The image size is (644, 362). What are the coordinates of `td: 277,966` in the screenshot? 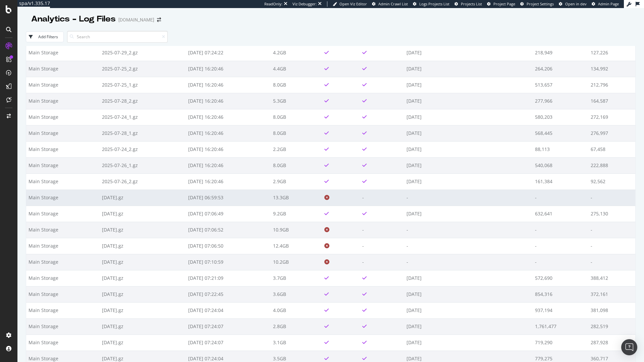 It's located at (560, 101).